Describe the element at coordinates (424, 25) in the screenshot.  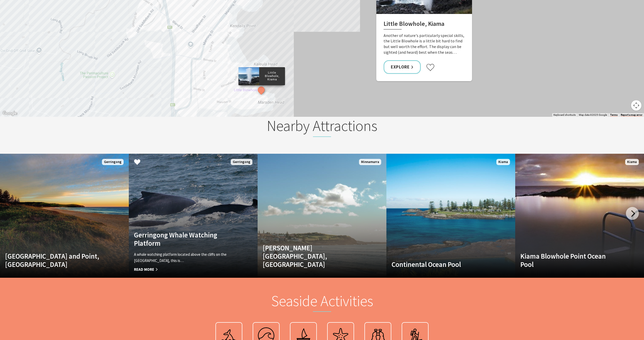
I see `h2: Little Blowhole, Kiama` at that location.